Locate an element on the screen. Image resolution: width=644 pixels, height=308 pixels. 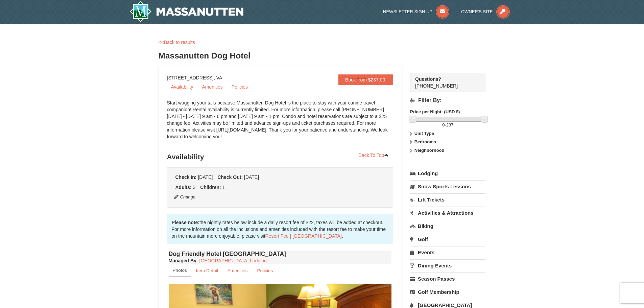
div: Start wagging your tails because Massanutten Dog Hotel is the place to stay with your canine trav... is located at coordinates (280, 123).